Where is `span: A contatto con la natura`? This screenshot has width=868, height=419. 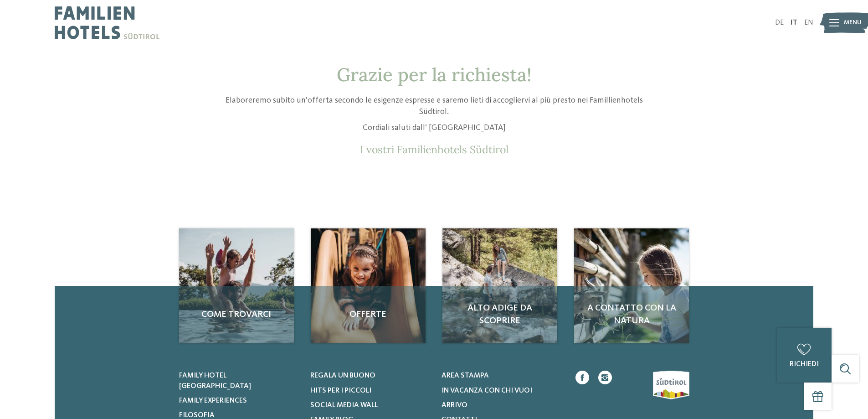
span: A contatto con la natura is located at coordinates (632, 315).